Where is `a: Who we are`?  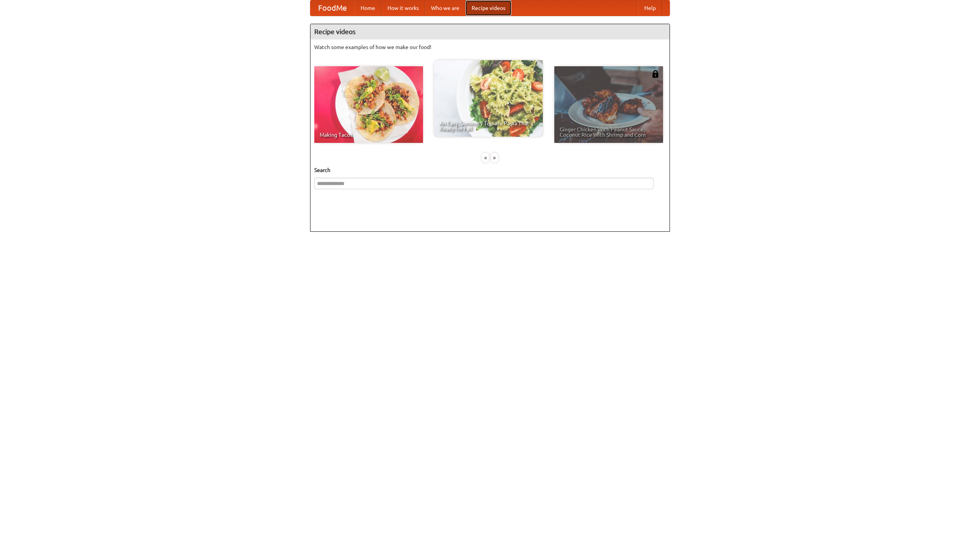 a: Who we are is located at coordinates (445, 8).